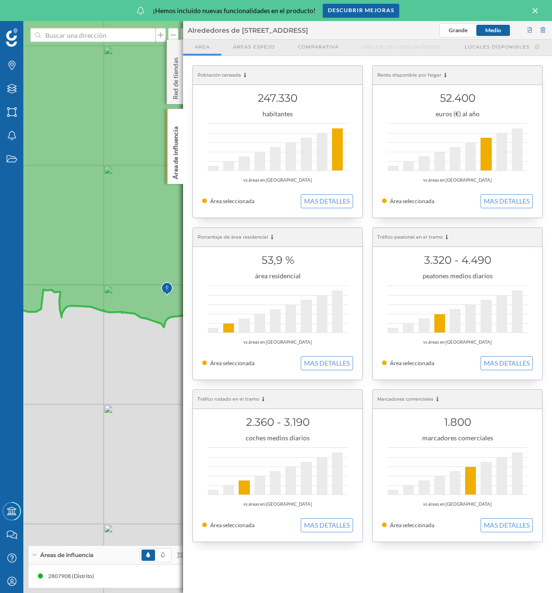 This screenshot has height=593, width=552. Describe the element at coordinates (497, 47) in the screenshot. I see `span: Locales disponibles` at that location.